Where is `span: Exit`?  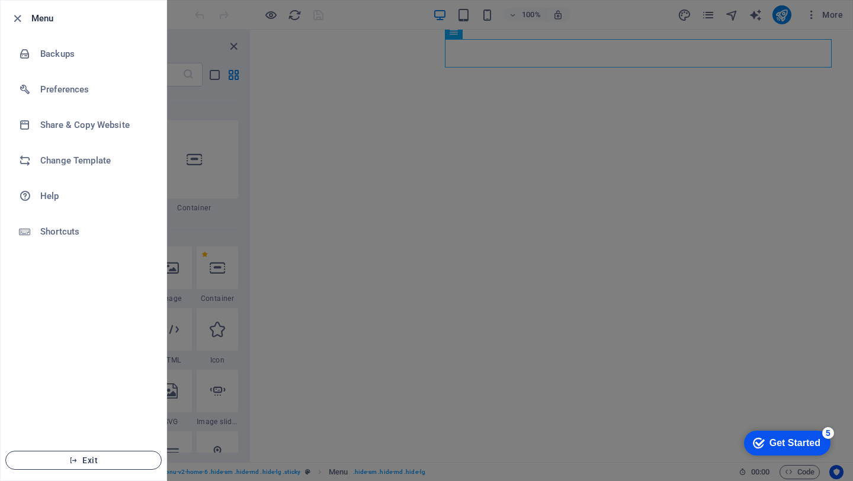
span: Exit is located at coordinates (84, 460).